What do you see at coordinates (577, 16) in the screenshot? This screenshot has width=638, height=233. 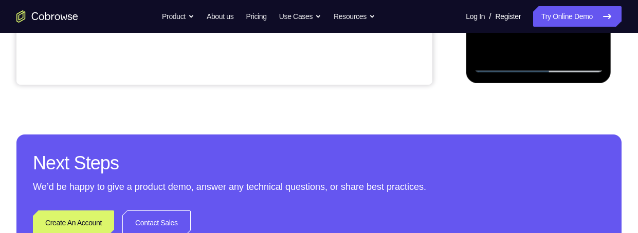 I see `a: Try Online Demo` at bounding box center [577, 16].